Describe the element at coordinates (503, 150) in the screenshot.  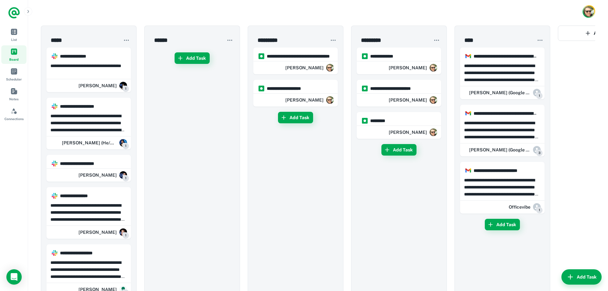
I see `div: Mara Fisher (Google Sheets)` at that location.